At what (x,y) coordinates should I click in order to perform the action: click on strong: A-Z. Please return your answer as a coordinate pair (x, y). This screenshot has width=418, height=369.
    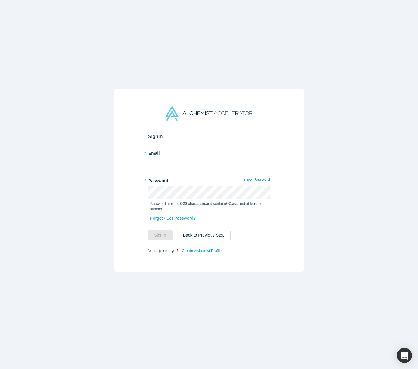
    Looking at the image, I should click on (228, 203).